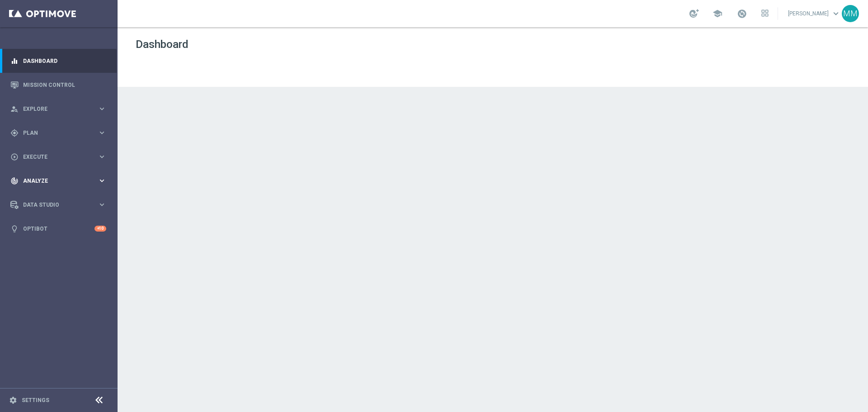 This screenshot has width=868, height=412. What do you see at coordinates (13, 400) in the screenshot?
I see `i: settings` at bounding box center [13, 400].